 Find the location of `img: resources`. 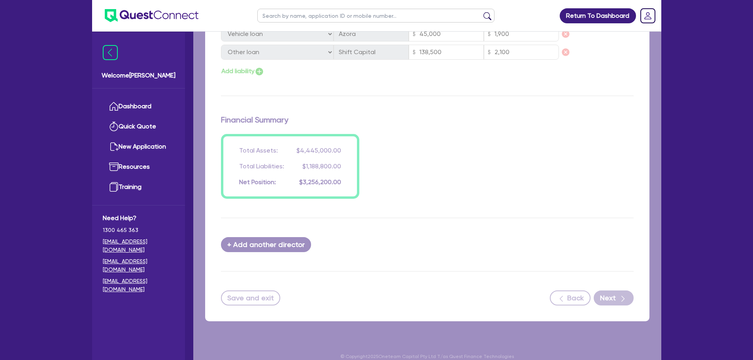

img: resources is located at coordinates (114, 167).